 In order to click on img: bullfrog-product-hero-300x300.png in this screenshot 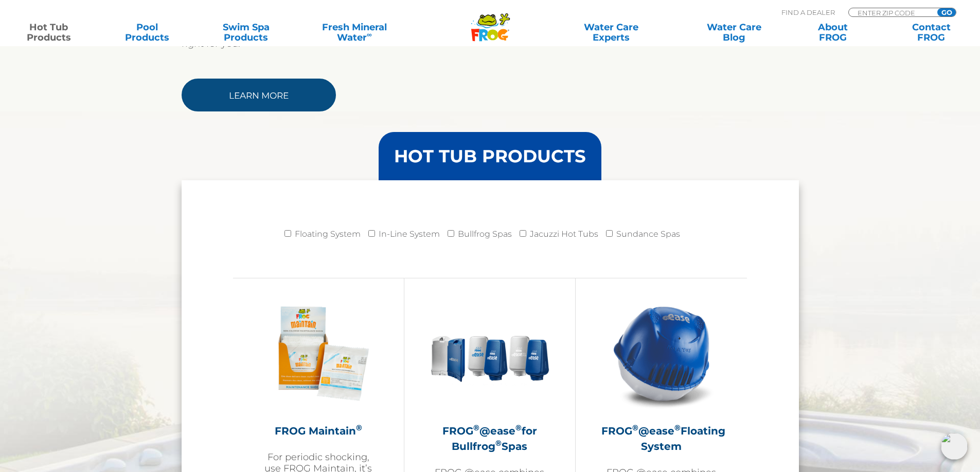, I will do `click(489, 354)`.